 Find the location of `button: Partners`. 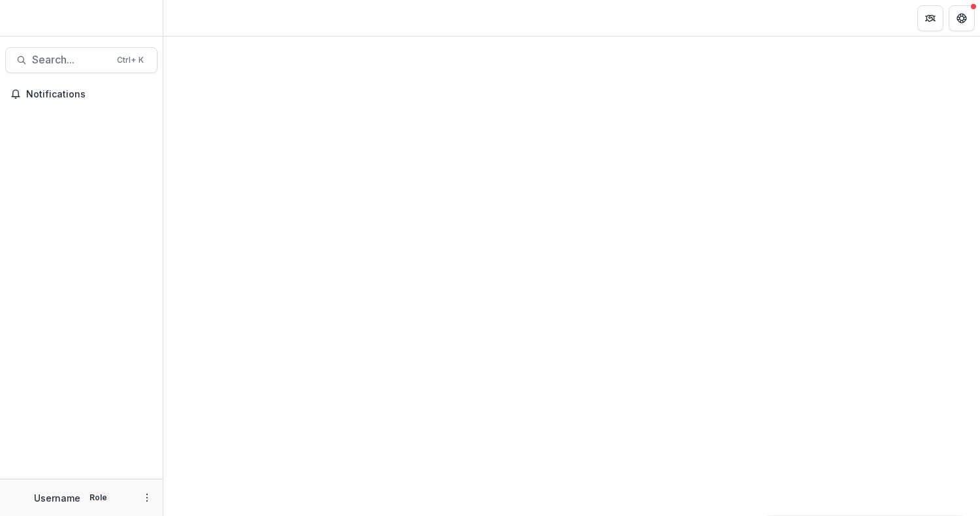

button: Partners is located at coordinates (931, 18).